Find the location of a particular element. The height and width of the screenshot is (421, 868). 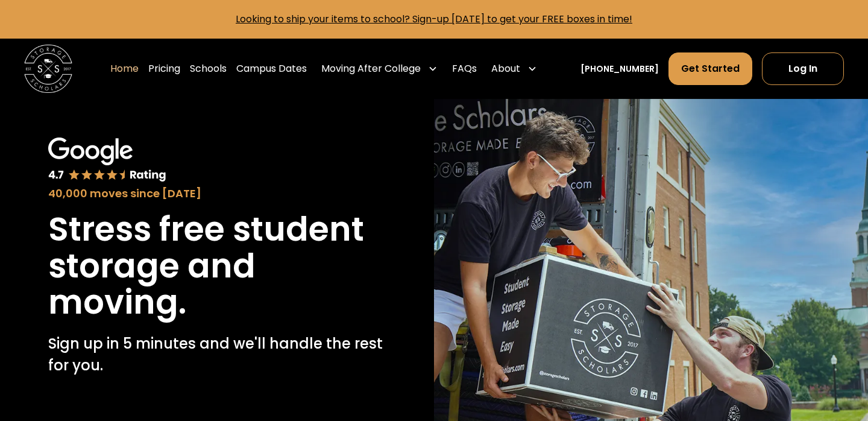

h1: Stress free student storage and moving. is located at coordinates (217, 266).